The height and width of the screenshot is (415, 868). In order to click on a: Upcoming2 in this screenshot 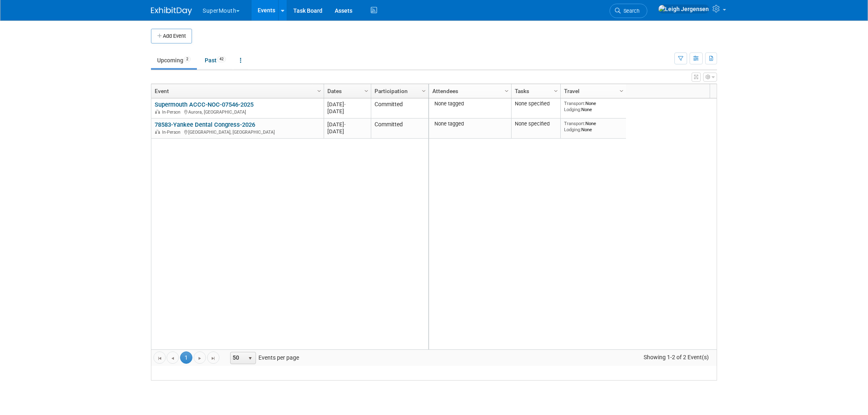, I will do `click(174, 61)`.